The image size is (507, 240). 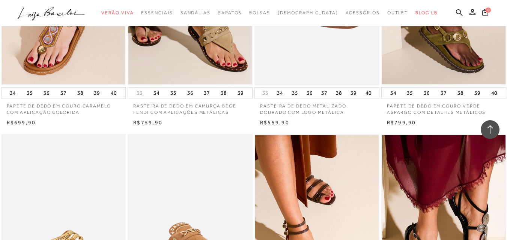 I want to click on span: R$759,90, so click(x=148, y=123).